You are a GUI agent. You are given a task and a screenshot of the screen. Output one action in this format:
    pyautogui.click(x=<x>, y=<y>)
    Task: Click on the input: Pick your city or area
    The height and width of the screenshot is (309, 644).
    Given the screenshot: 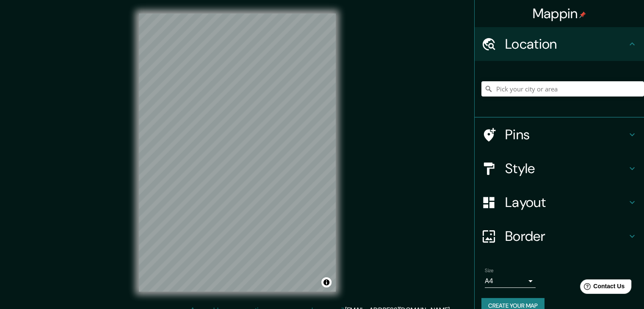 What is the action you would take?
    pyautogui.click(x=563, y=89)
    